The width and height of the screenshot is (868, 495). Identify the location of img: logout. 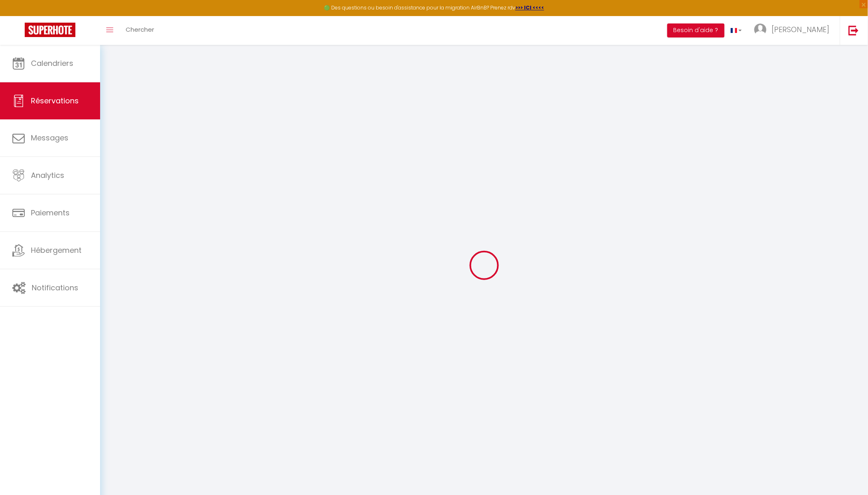
(853, 30).